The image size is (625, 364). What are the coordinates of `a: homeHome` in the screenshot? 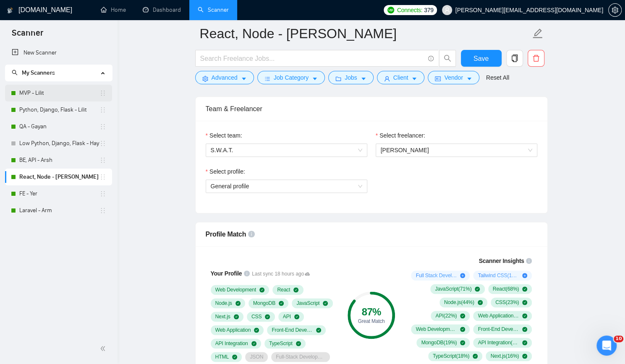 It's located at (113, 9).